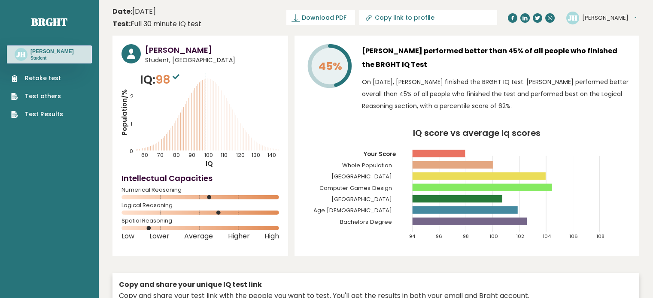  I want to click on span: Lower, so click(159, 237).